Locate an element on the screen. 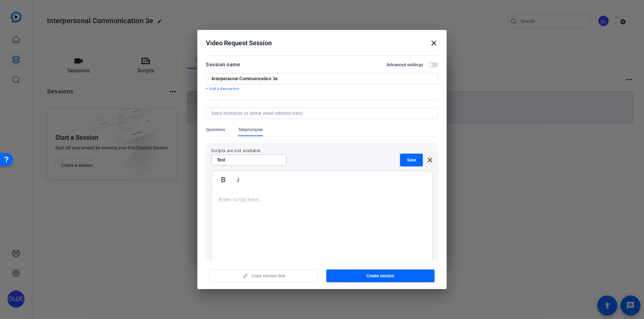 The height and width of the screenshot is (319, 644). span: Save is located at coordinates (411, 160).